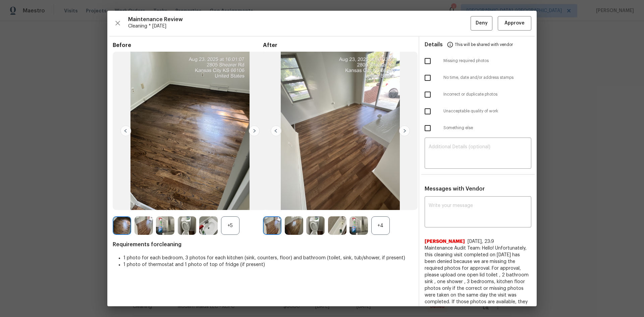  I want to click on span: Details, so click(434, 45).